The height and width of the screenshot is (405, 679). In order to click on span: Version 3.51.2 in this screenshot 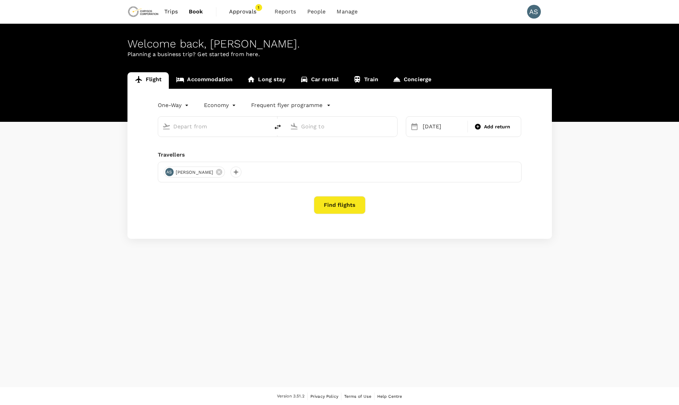, I will do `click(291, 397)`.